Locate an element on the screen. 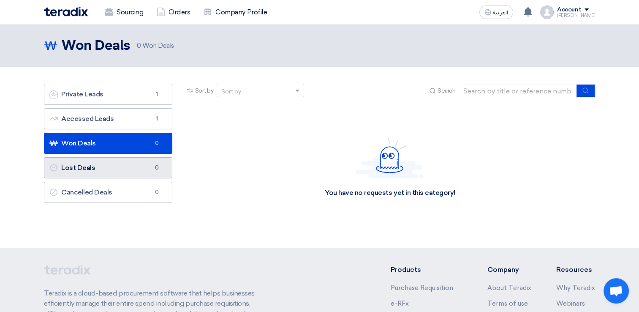 Image resolution: width=639 pixels, height=312 pixels. a: Lost Deals0 is located at coordinates (108, 168).